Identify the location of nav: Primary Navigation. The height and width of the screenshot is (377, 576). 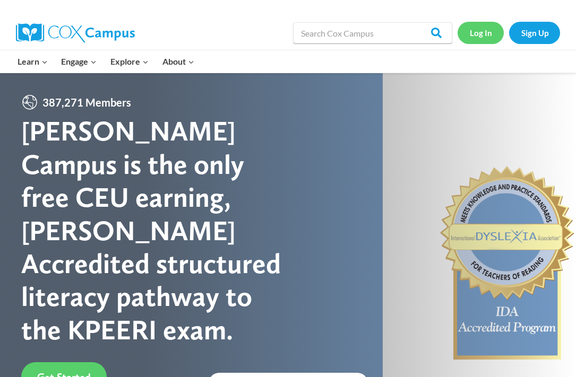
(106, 62).